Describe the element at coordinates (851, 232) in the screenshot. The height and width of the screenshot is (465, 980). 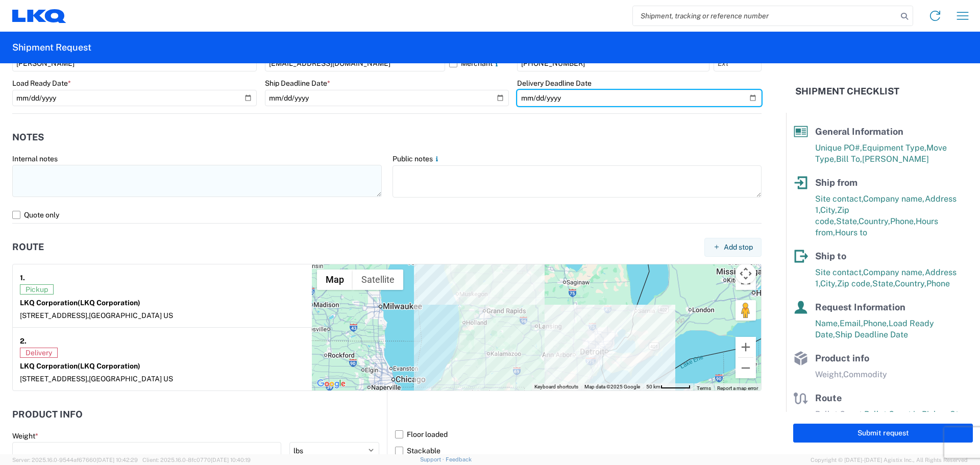
I see `span: Hours to` at that location.